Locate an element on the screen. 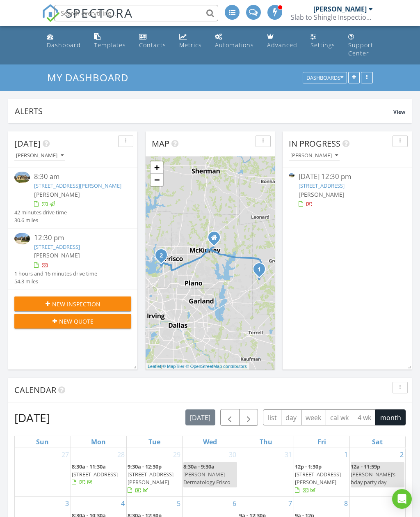  i: 1 is located at coordinates (259, 270).